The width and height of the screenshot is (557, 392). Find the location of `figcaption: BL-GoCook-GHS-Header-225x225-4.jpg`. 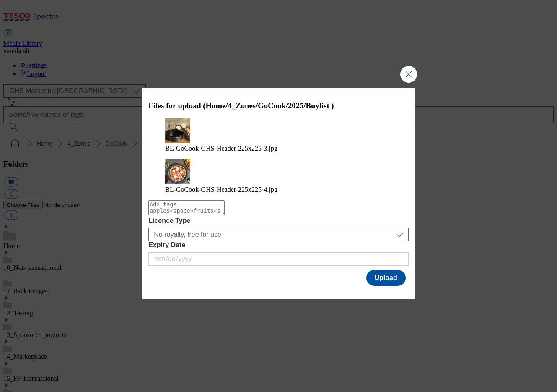

figcaption: BL-GoCook-GHS-Header-225x225-4.jpg is located at coordinates (278, 190).